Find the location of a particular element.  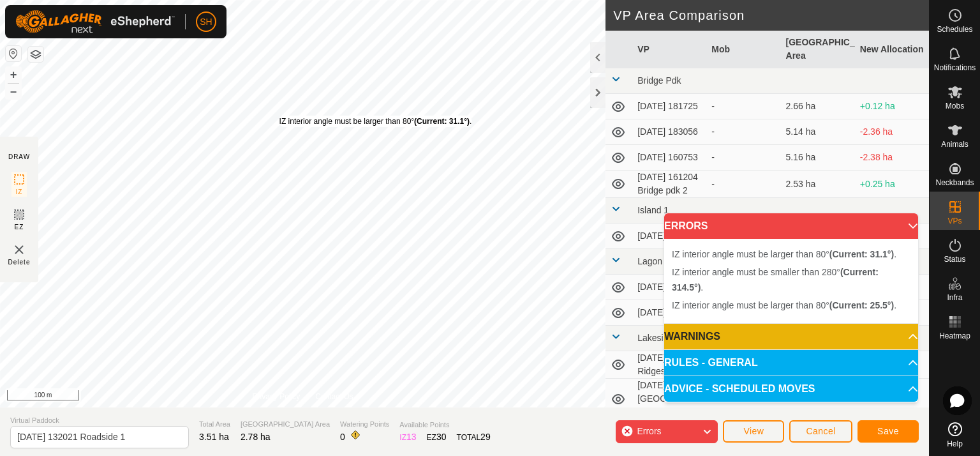

div: DRAW is located at coordinates (19, 156).